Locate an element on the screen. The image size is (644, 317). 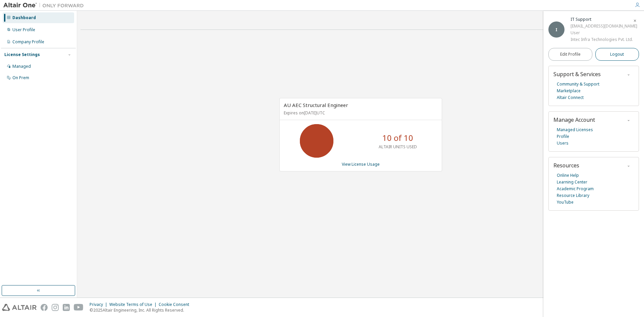
div: Company Profile is located at coordinates (28, 42).